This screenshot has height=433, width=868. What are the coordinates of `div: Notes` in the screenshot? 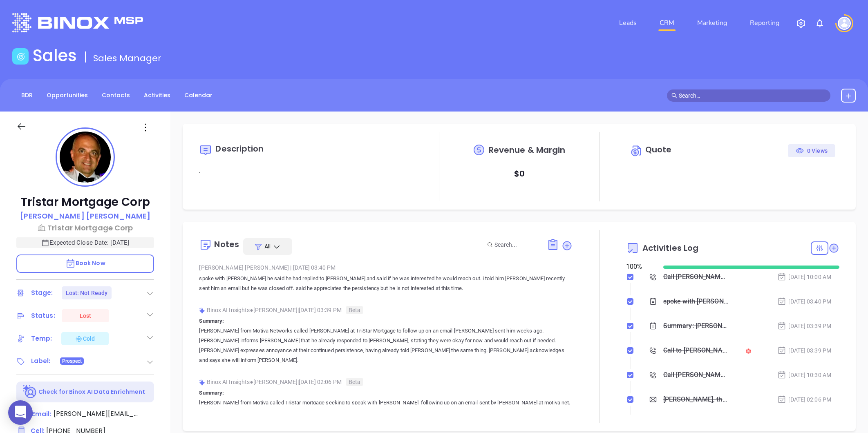 It's located at (226, 244).